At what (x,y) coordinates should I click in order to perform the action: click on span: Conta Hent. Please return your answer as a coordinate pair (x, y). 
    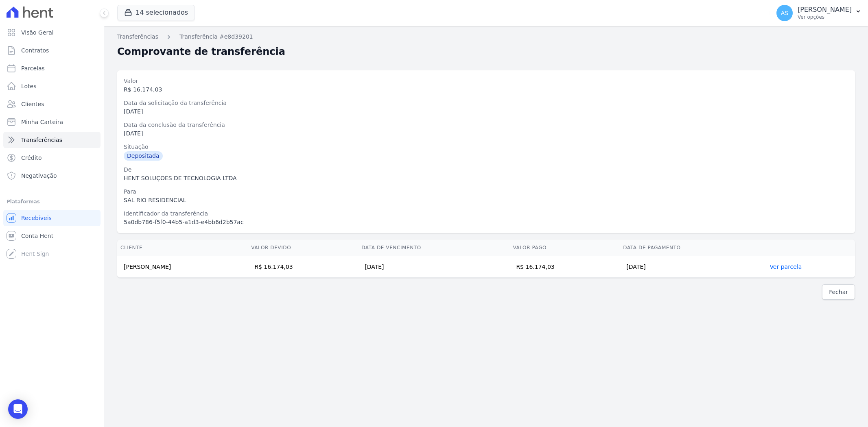
    Looking at the image, I should click on (37, 236).